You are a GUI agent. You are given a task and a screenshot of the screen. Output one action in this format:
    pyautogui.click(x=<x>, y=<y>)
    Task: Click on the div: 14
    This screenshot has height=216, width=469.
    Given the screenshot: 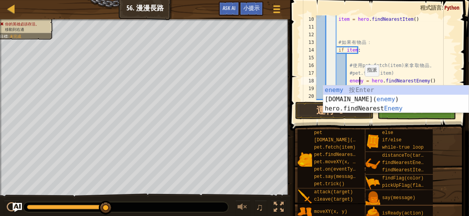 What is the action you would take?
    pyautogui.click(x=309, y=50)
    